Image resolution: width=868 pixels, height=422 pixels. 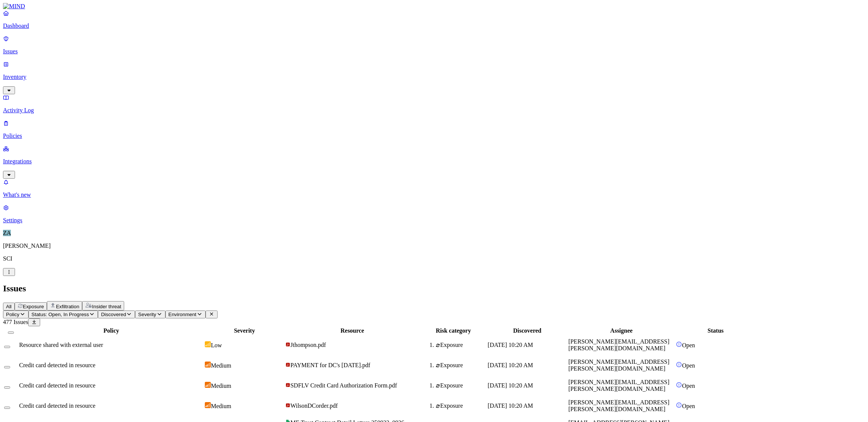 I want to click on span: Severity, so click(x=147, y=314).